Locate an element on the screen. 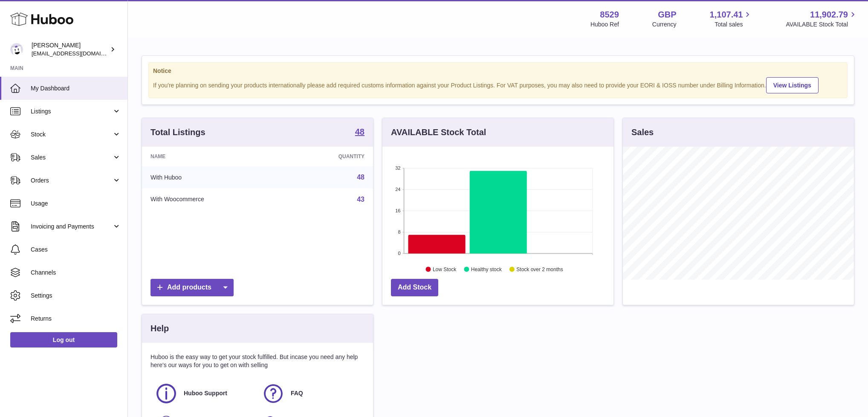 The height and width of the screenshot is (417, 868). a: 43 is located at coordinates (361, 199).